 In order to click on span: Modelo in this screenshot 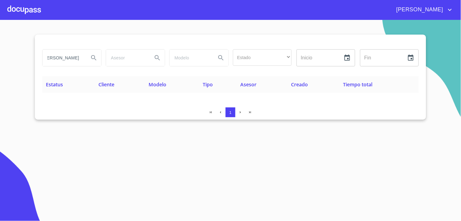, I will do `click(158, 84)`.